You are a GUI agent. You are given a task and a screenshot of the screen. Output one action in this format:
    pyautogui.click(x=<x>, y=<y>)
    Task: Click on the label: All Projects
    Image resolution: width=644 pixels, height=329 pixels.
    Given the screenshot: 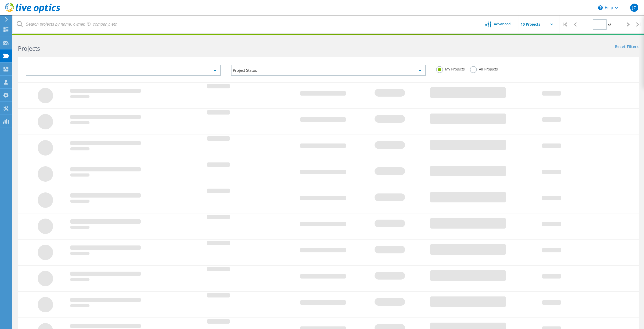 What is the action you would take?
    pyautogui.click(x=484, y=68)
    